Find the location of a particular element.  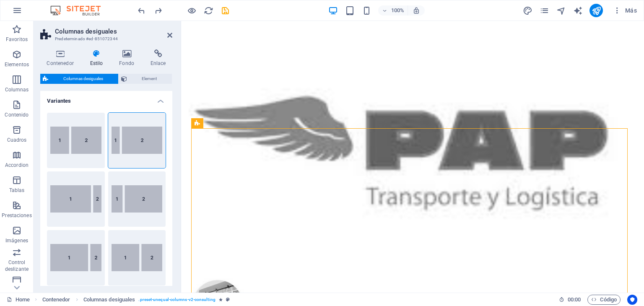

h4: Contenedor is located at coordinates (61, 58).